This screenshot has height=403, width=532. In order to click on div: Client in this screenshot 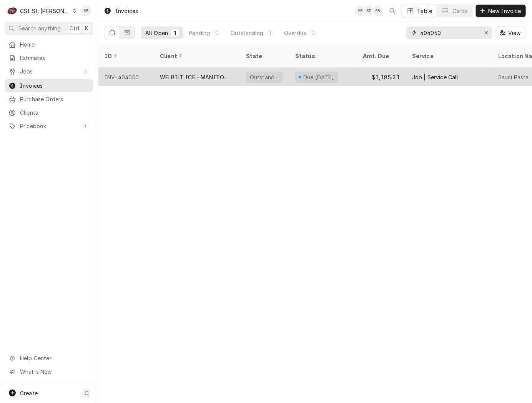, I will do `click(196, 56)`.